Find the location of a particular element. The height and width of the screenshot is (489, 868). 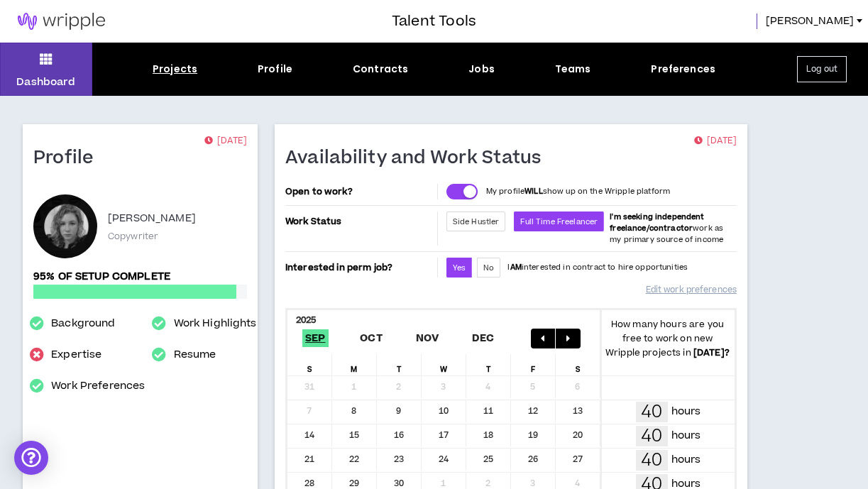

div: M is located at coordinates (354, 365).